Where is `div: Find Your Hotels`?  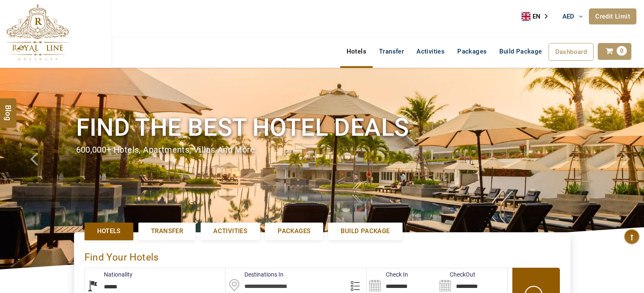 div: Find Your Hotels is located at coordinates (322, 255).